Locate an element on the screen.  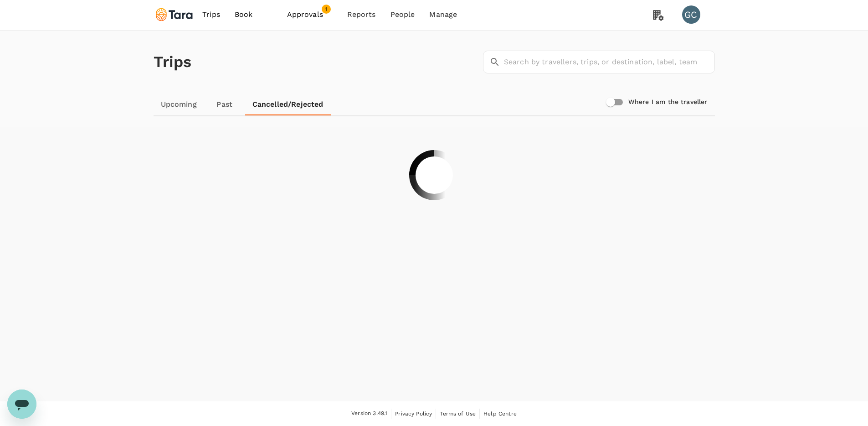
a: Terms of Use is located at coordinates (458, 414).